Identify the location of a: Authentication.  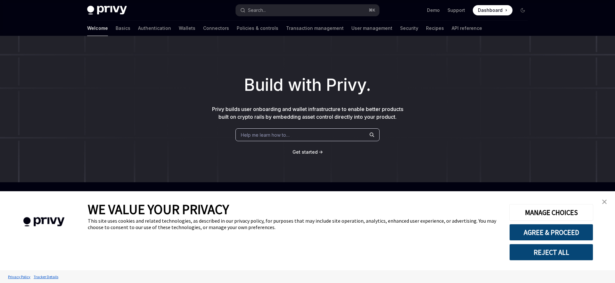
(154, 28).